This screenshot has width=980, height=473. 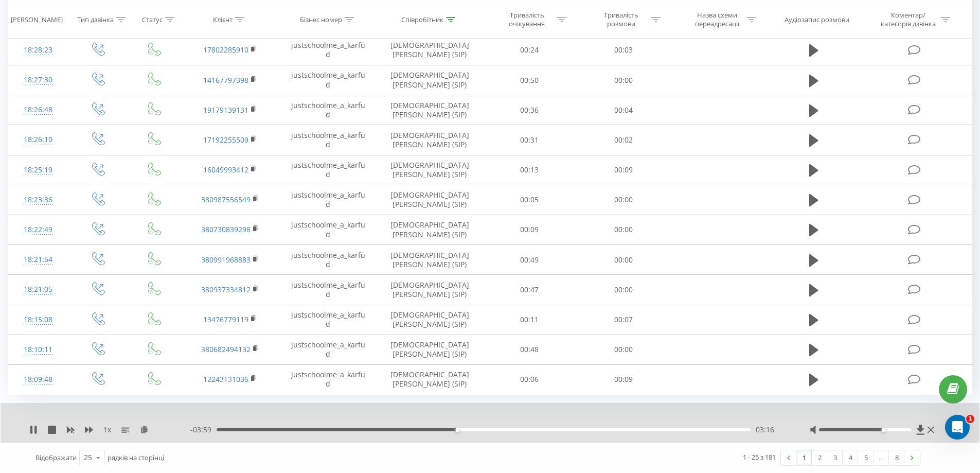 What do you see at coordinates (226, 319) in the screenshot?
I see `a: 13476779119` at bounding box center [226, 319].